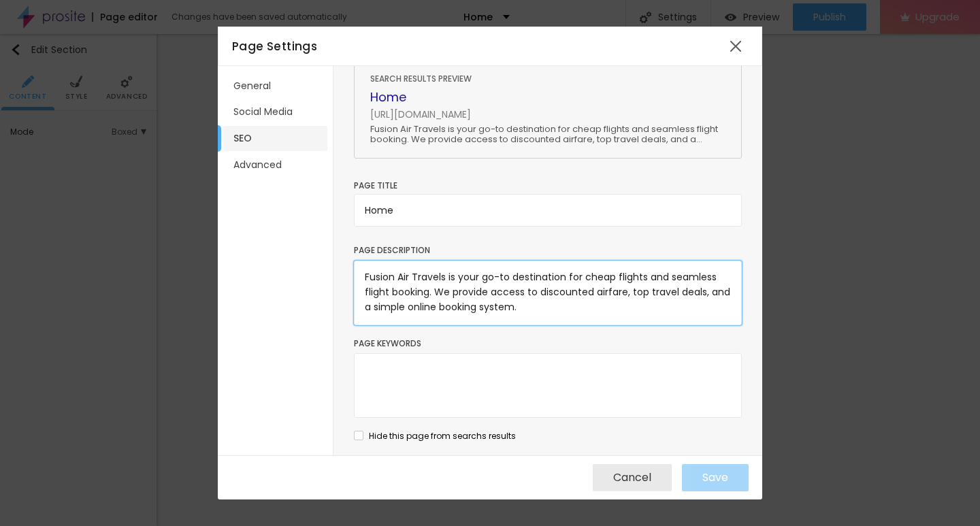  What do you see at coordinates (632, 478) in the screenshot?
I see `span: Cancel` at bounding box center [632, 478].